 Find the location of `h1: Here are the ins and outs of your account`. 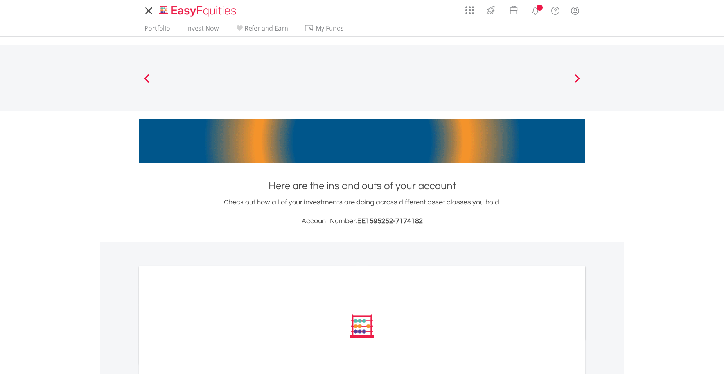

h1: Here are the ins and outs of your account is located at coordinates (362, 186).